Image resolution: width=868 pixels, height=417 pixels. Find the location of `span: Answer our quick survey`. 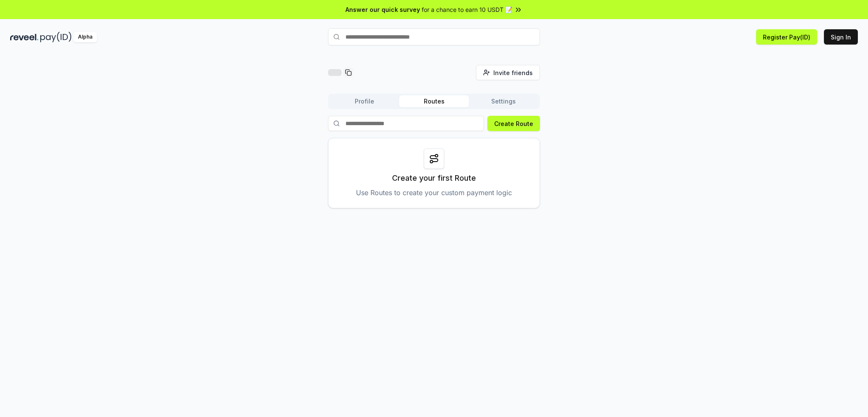

span: Answer our quick survey is located at coordinates (383, 9).